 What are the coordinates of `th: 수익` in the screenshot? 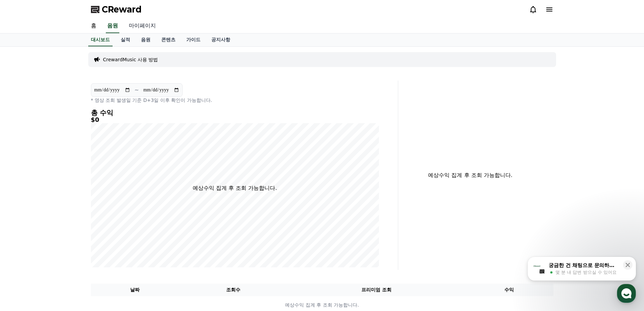 It's located at (509, 290).